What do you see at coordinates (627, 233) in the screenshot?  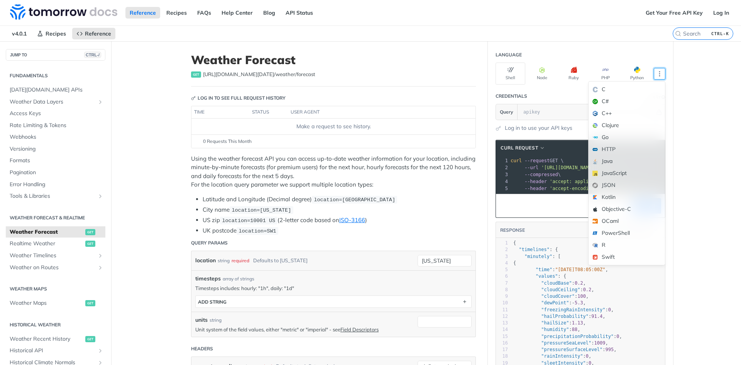 I see `div: PowerShell` at bounding box center [627, 233].